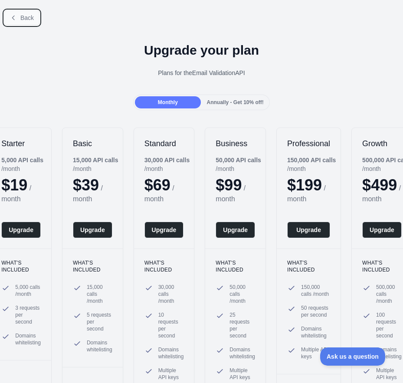 Image resolution: width=403 pixels, height=383 pixels. What do you see at coordinates (242, 326) in the screenshot?
I see `span: 25 requests per second` at bounding box center [242, 326].